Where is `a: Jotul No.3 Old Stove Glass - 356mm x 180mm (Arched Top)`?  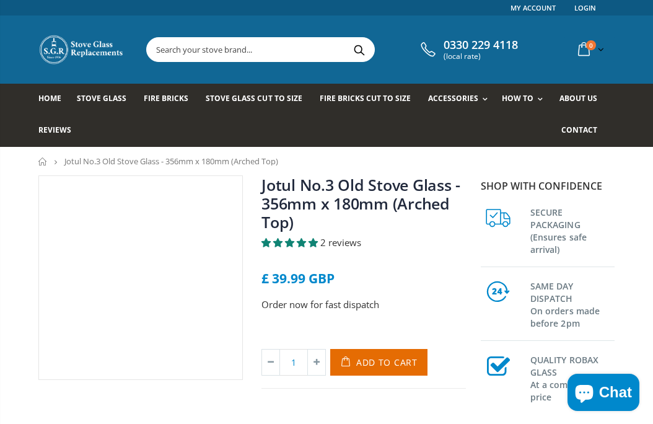
a: Jotul No.3 Old Stove Glass - 356mm x 180mm (Arched Top) is located at coordinates (361, 203).